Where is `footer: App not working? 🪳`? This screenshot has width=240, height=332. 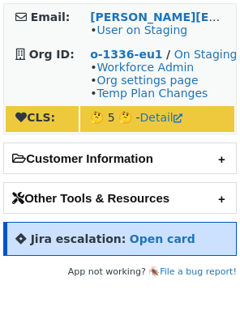 footer: App not working? 🪳 is located at coordinates (120, 272).